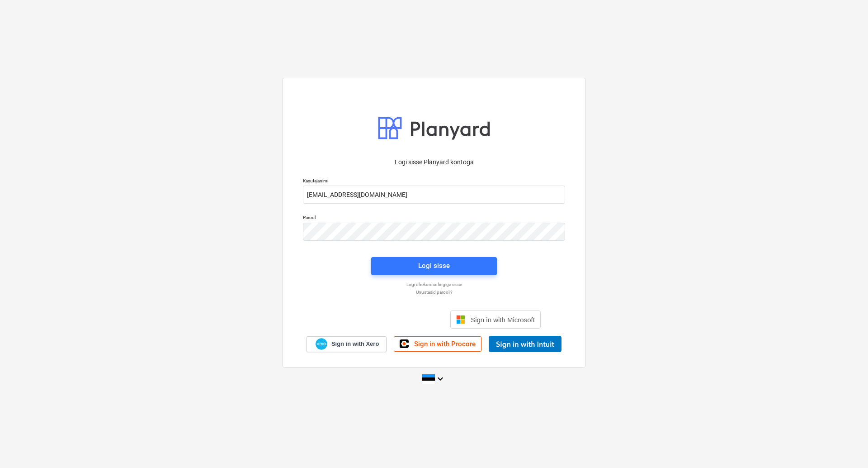  Describe the element at coordinates (440, 379) in the screenshot. I see `i: keyboard_arrow_down` at that location.